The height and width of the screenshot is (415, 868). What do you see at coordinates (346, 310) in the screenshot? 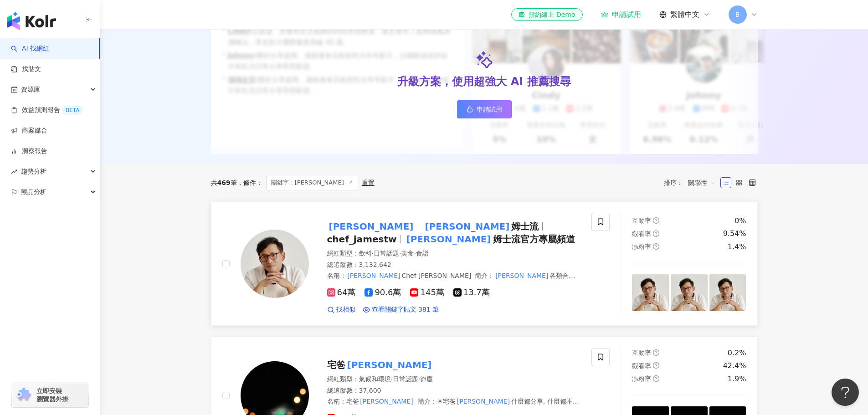
I see `span: 找相似` at bounding box center [346, 310].